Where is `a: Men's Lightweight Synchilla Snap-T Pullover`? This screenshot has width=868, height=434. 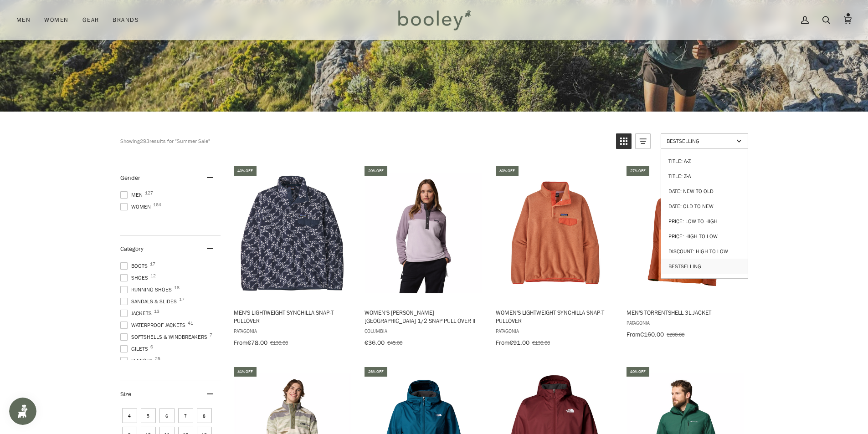
a: Men's Lightweight Synchilla Snap-T Pullover is located at coordinates (292, 257).